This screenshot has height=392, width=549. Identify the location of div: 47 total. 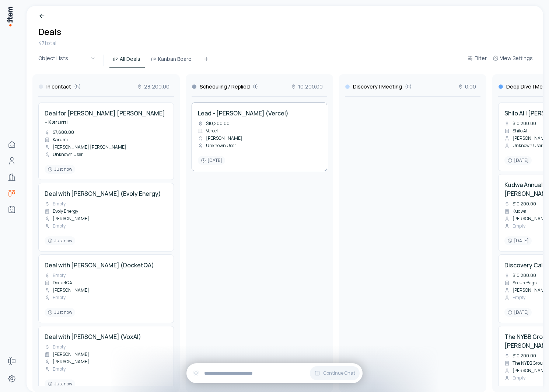
(50, 44).